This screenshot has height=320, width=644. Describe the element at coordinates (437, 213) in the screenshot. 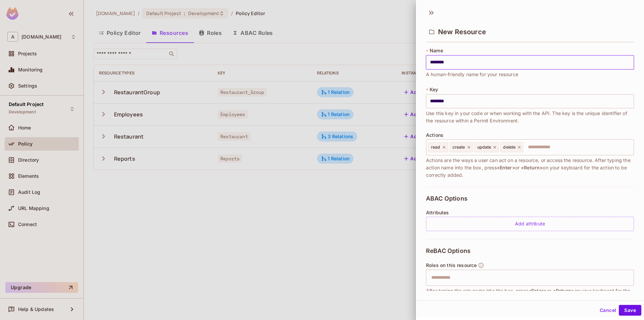

I see `span: Attributes` at that location.